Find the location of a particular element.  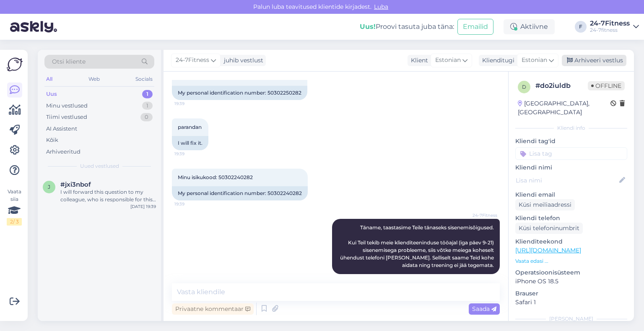

span: Minu isikukood: 50302240282 is located at coordinates (215, 177).